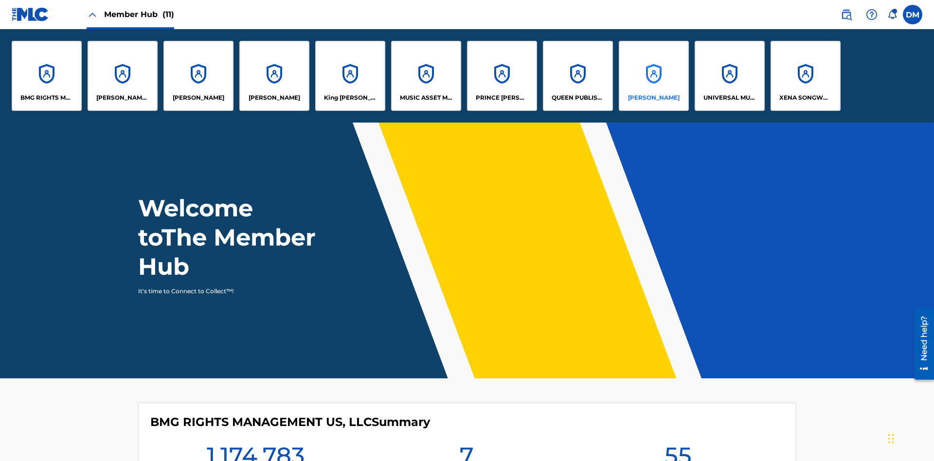 The image size is (934, 461). Describe the element at coordinates (17, 40) in the screenshot. I see `div: Open Resource Center` at that location.